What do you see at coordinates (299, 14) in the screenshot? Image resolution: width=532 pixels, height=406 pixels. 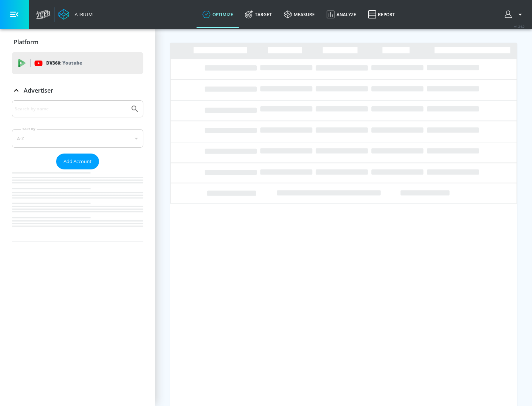 I see `a: measure` at bounding box center [299, 14].